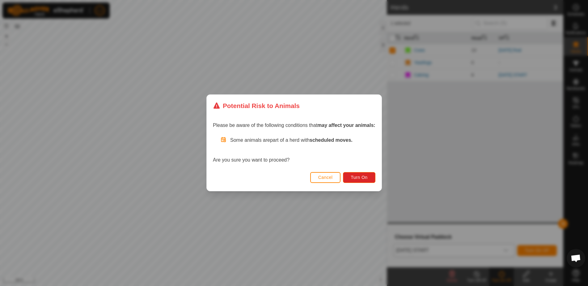 This screenshot has height=286, width=588. I want to click on strong: may affect your animals:, so click(346, 125).